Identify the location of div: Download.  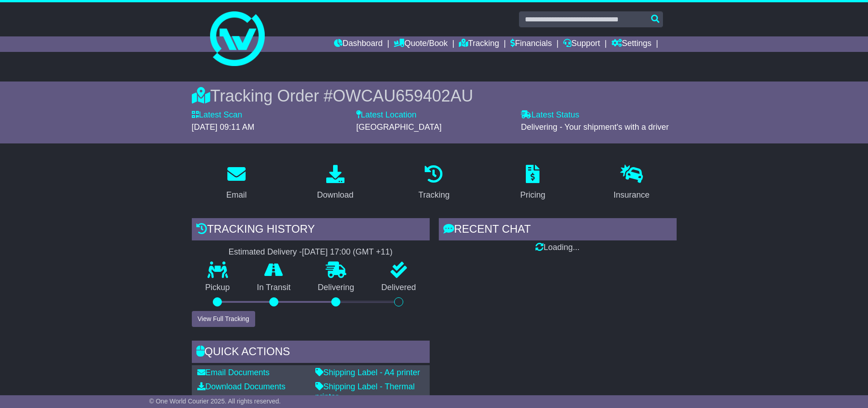
(335, 195).